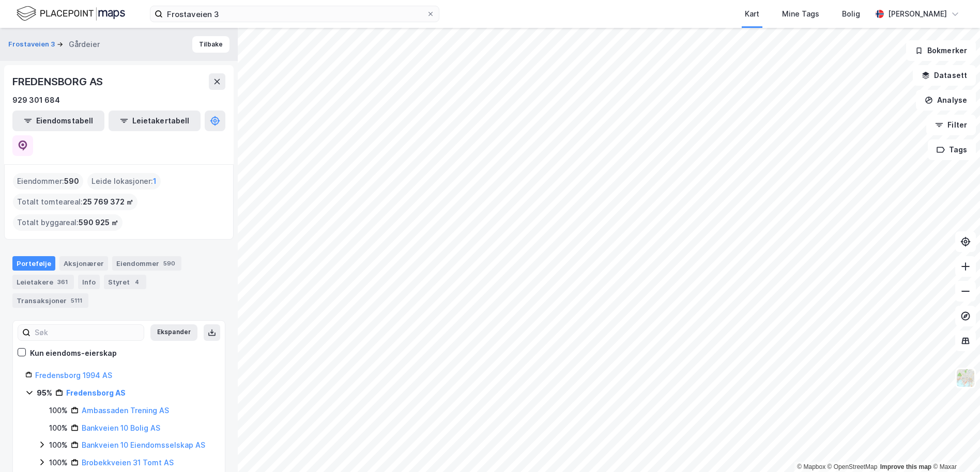  I want to click on div: Gårdeier, so click(84, 44).